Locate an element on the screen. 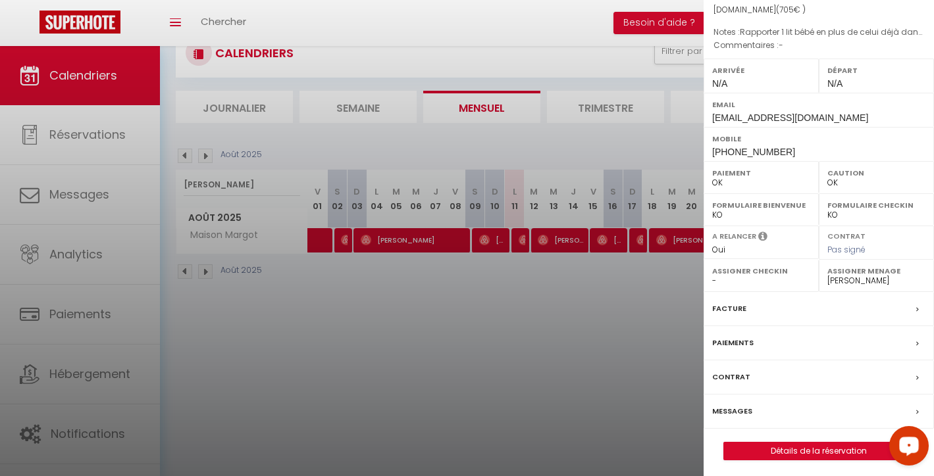 This screenshot has height=476, width=934. span: Pas signé is located at coordinates (846, 249).